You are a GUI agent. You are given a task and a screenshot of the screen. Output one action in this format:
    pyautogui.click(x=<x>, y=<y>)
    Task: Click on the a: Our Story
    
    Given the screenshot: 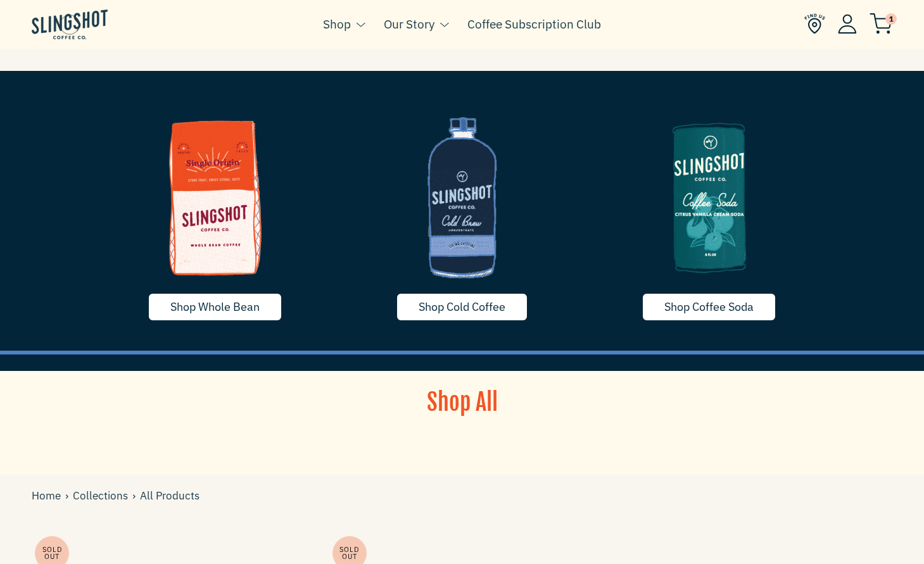 What is the action you would take?
    pyautogui.click(x=409, y=24)
    